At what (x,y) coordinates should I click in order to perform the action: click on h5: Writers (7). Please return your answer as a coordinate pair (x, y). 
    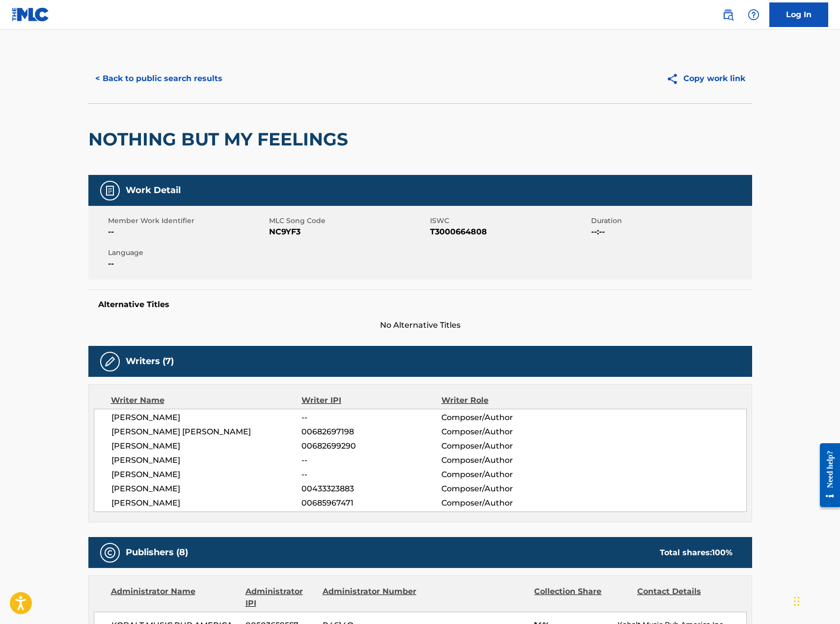
    Looking at the image, I should click on (150, 361).